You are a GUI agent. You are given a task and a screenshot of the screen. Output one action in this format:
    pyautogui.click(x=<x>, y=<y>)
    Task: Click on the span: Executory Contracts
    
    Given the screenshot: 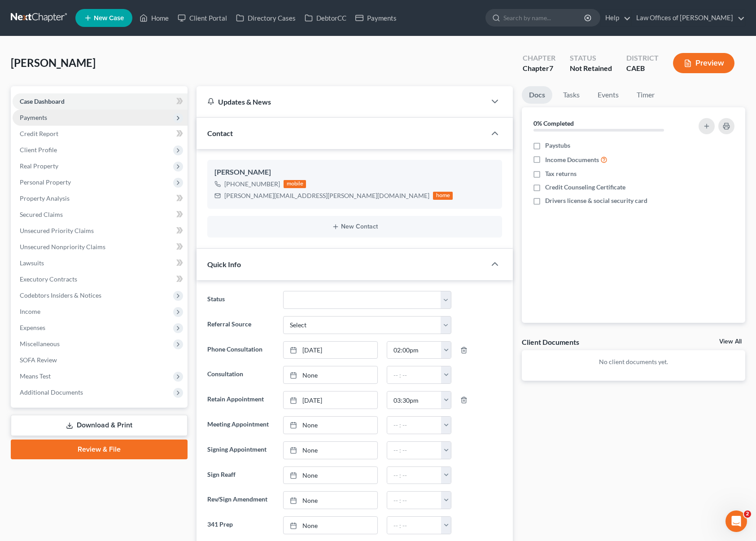 What is the action you would take?
    pyautogui.click(x=49, y=279)
    